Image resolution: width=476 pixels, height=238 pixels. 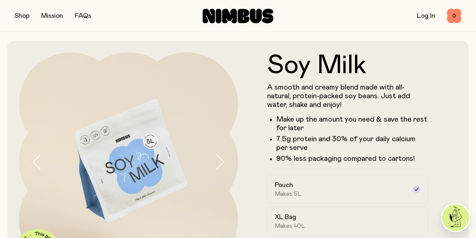 I want to click on img: agent, so click(x=456, y=218).